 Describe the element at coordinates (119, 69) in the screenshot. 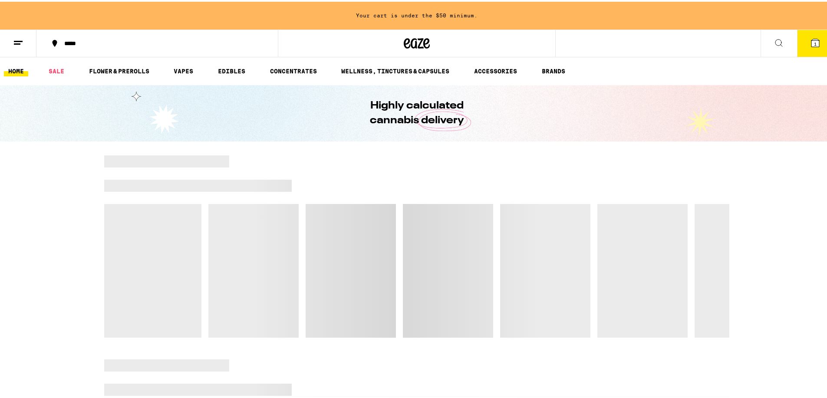

I see `a: FLOWER & PREROLLS` at that location.